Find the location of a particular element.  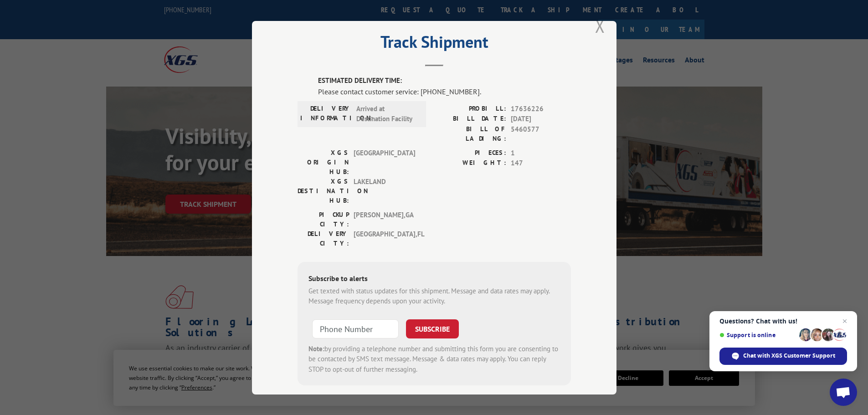

strong: Note: is located at coordinates (316, 348).